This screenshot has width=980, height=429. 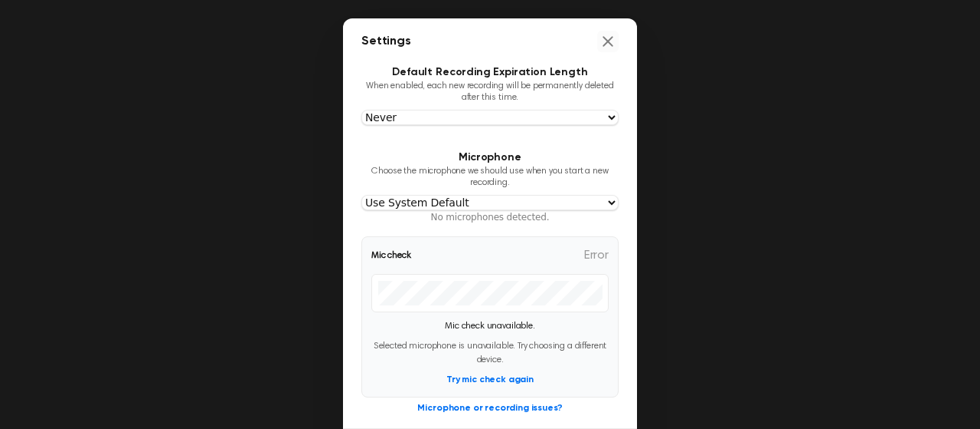 What do you see at coordinates (490, 157) in the screenshot?
I see `h3: Microphone` at bounding box center [490, 157].